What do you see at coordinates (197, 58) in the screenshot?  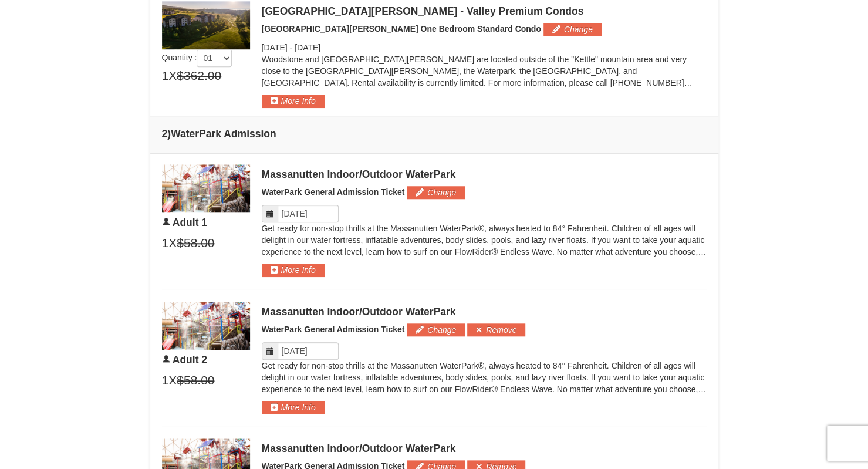 I see `span: Quantity :` at bounding box center [197, 58].